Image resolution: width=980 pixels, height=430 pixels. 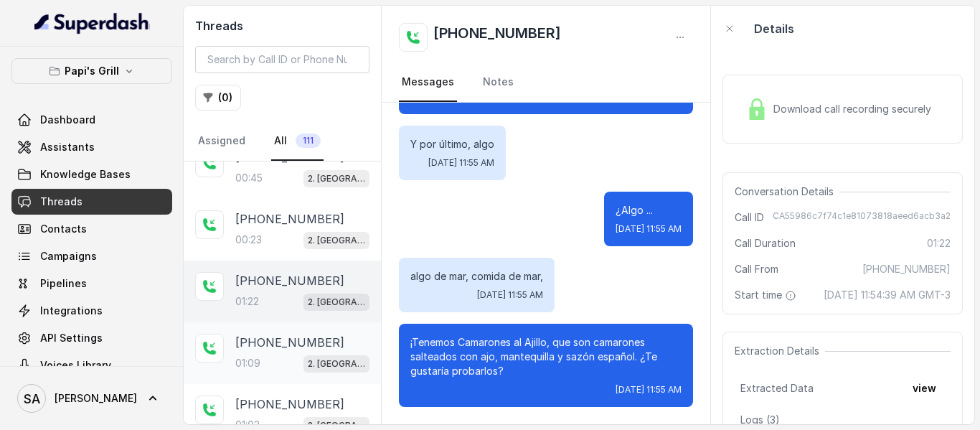 I want to click on span: Conversation Details, so click(x=787, y=191).